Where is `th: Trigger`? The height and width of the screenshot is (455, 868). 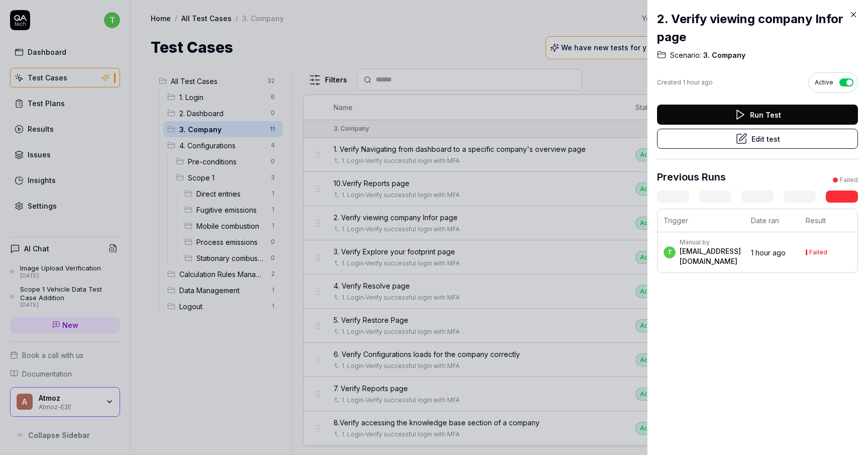
th: Trigger is located at coordinates (701, 221).